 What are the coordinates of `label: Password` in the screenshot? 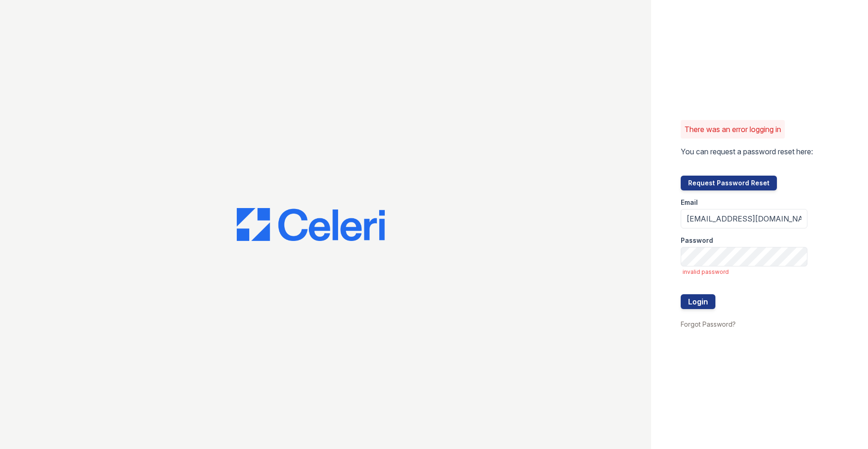 It's located at (697, 240).